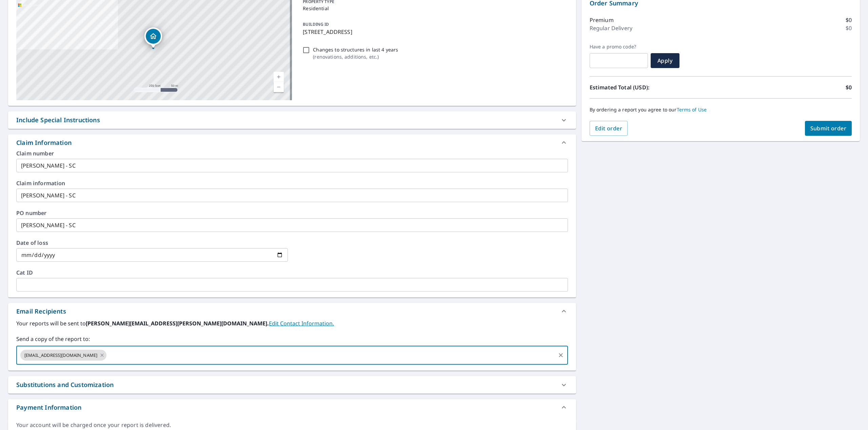 The width and height of the screenshot is (868, 430). Describe the element at coordinates (152, 243) in the screenshot. I see `label: Date of loss` at that location.